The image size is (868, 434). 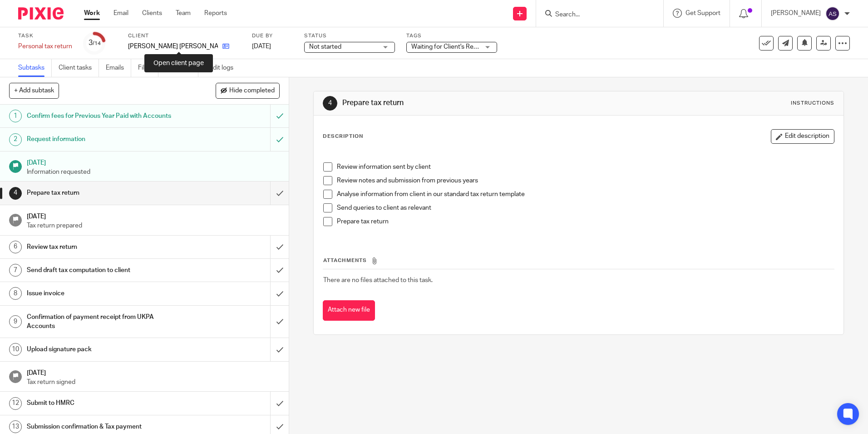 I want to click on button: Edit description, so click(x=803, y=137).